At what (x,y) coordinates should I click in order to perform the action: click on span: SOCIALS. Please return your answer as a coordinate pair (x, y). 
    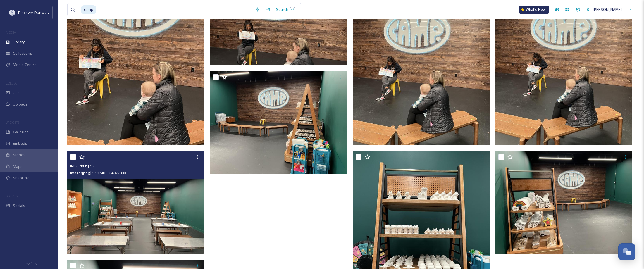
    Looking at the image, I should click on (12, 196).